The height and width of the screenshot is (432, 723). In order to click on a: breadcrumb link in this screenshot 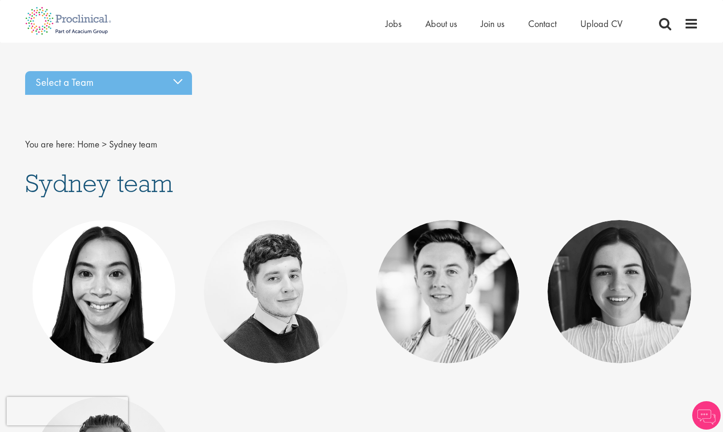, I will do `click(88, 144)`.